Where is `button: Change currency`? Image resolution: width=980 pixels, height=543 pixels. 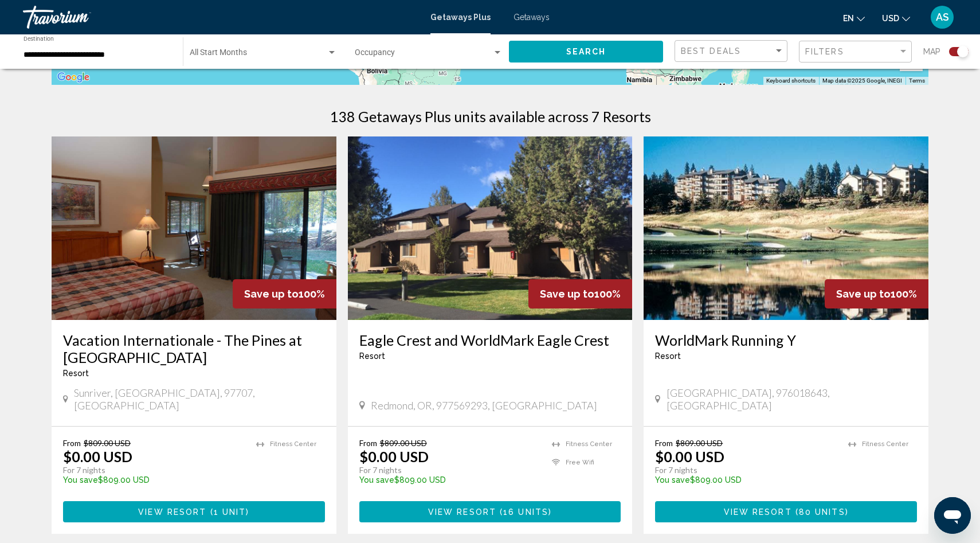
button: Change currency is located at coordinates (896, 18).